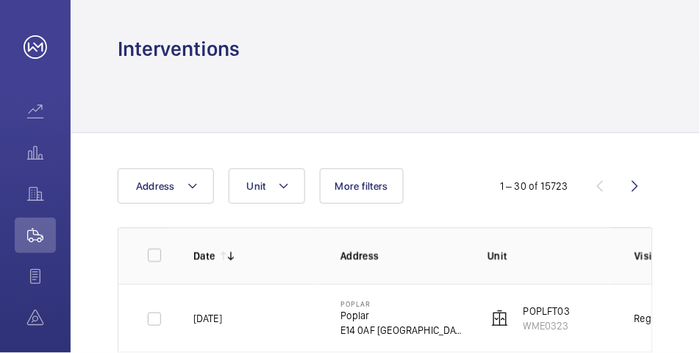  Describe the element at coordinates (549, 256) in the screenshot. I see `p: Unit` at that location.